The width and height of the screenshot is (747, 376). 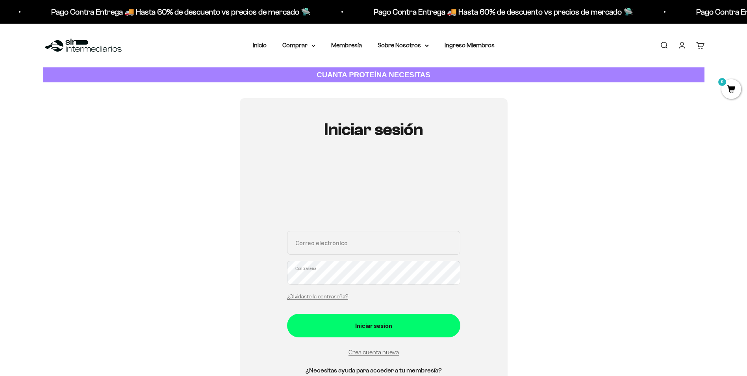 What do you see at coordinates (374, 325) in the screenshot?
I see `div: Iniciar sesión` at bounding box center [374, 325].